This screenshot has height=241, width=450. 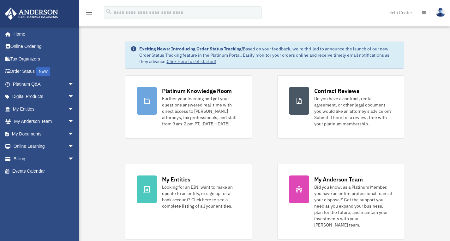 I want to click on a: My Anderson Teamarrow_drop_down, so click(x=44, y=122).